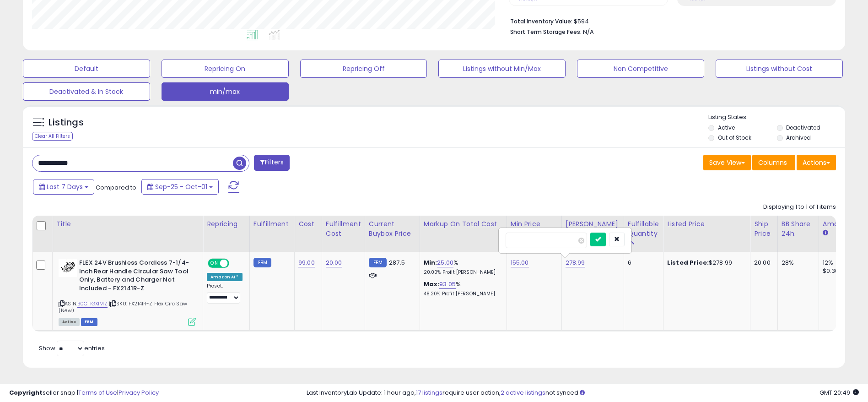 The height and width of the screenshot is (402, 868). I want to click on span: OFF, so click(235, 263).